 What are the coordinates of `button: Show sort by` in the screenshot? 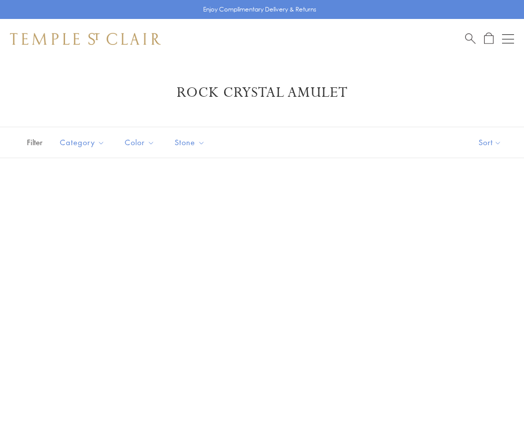 It's located at (490, 142).